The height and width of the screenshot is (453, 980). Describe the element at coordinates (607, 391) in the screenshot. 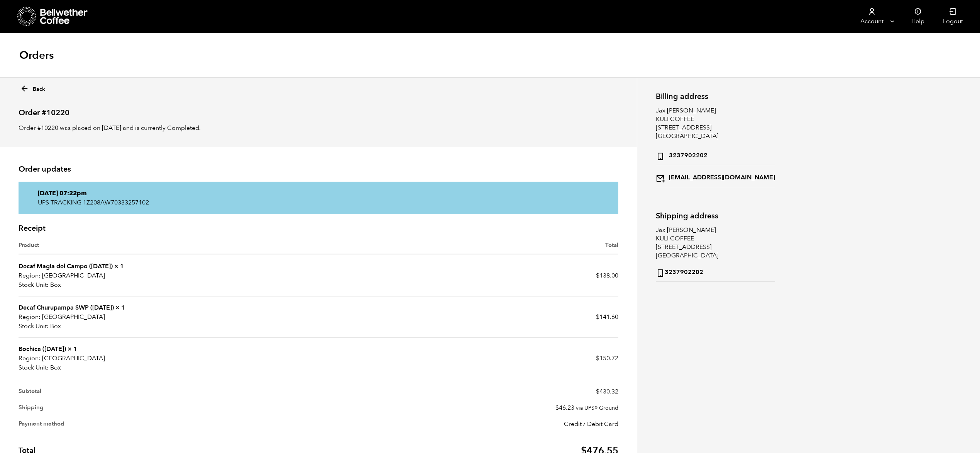

I see `span: 430.32` at that location.